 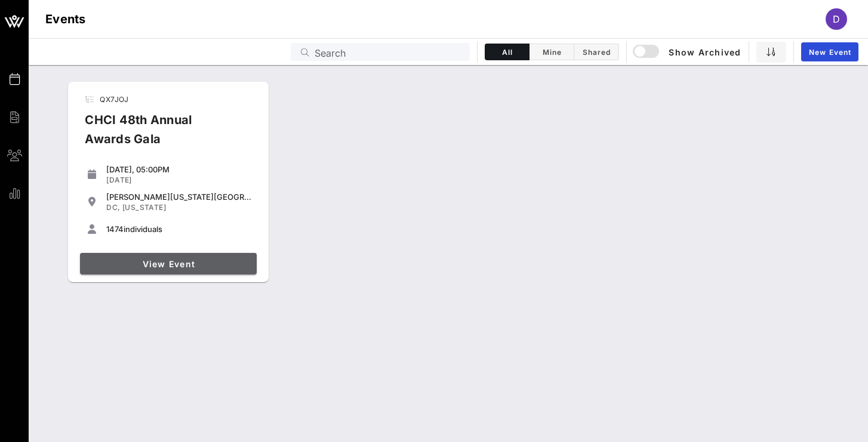 What do you see at coordinates (179, 229) in the screenshot?
I see `div: individuals` at bounding box center [179, 229].